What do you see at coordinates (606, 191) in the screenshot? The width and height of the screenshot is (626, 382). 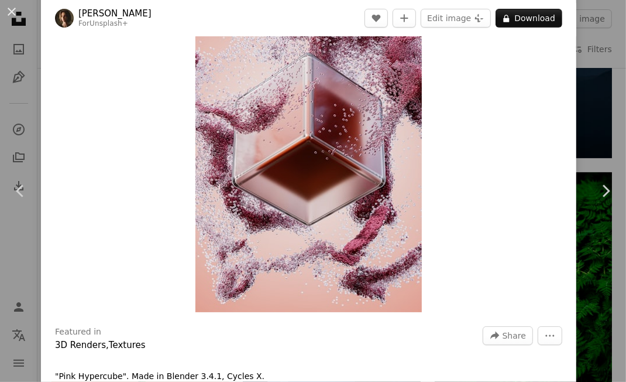 I see `a: Next` at bounding box center [606, 191].